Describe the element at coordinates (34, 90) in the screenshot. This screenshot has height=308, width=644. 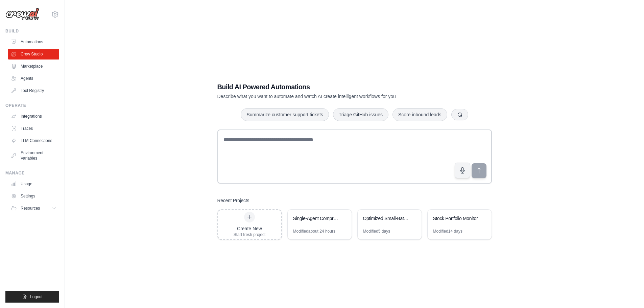
I see `a: Tool Registry` at that location.